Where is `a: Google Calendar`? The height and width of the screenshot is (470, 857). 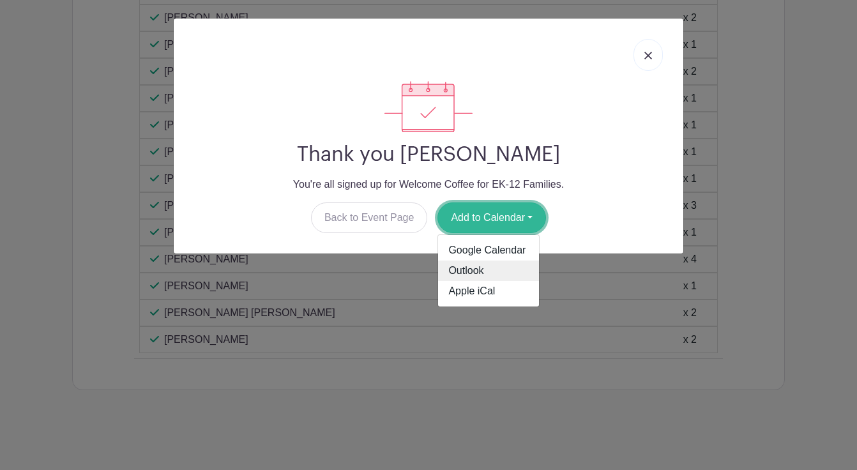
a: Google Calendar is located at coordinates (489, 250).